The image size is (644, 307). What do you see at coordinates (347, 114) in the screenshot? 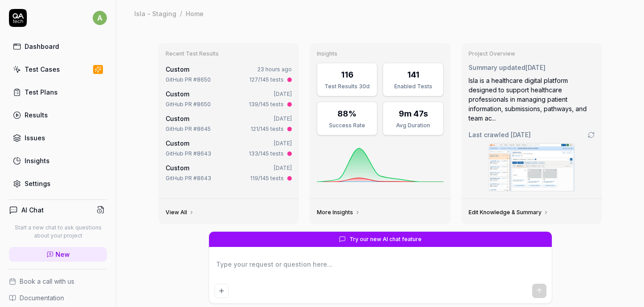
I see `div: 88%` at bounding box center [347, 114].